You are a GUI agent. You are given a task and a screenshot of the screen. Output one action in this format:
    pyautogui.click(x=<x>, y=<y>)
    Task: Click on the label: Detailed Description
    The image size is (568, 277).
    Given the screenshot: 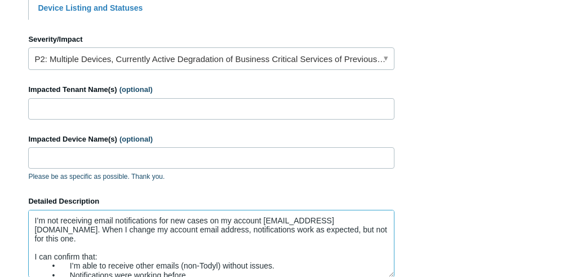 What is the action you would take?
    pyautogui.click(x=211, y=201)
    